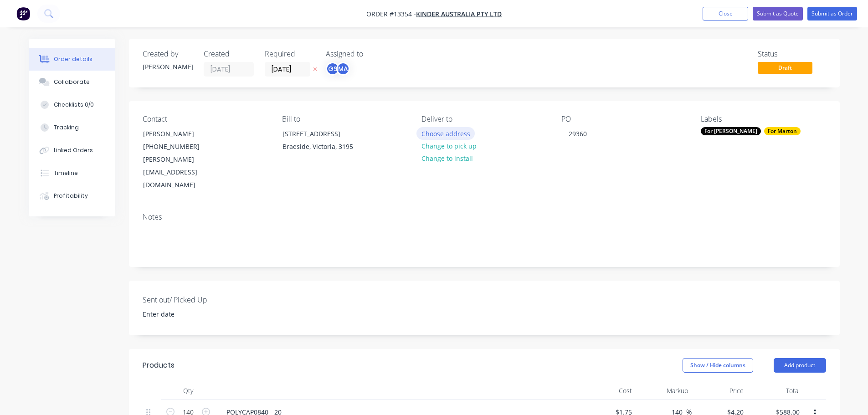 The width and height of the screenshot is (868, 415). What do you see at coordinates (446, 133) in the screenshot?
I see `button: Choose address` at bounding box center [446, 133].